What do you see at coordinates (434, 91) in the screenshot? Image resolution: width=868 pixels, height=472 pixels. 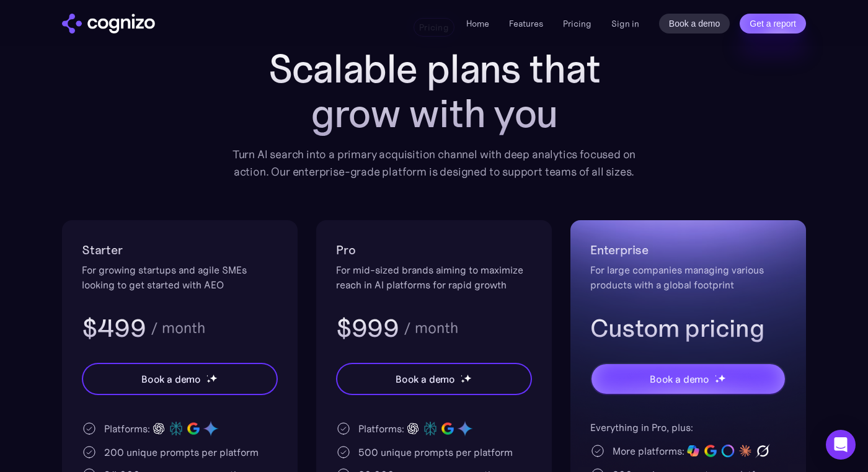 I see `h1: Scalable plans that grow with you` at bounding box center [434, 91].